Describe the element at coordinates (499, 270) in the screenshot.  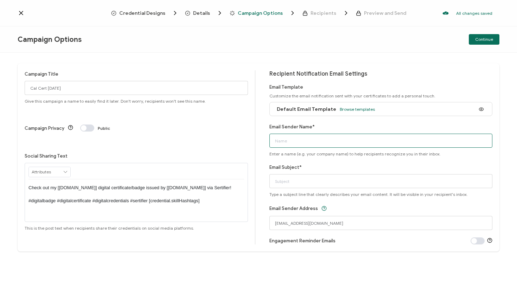
I see `div: Виджет чата` at that location.